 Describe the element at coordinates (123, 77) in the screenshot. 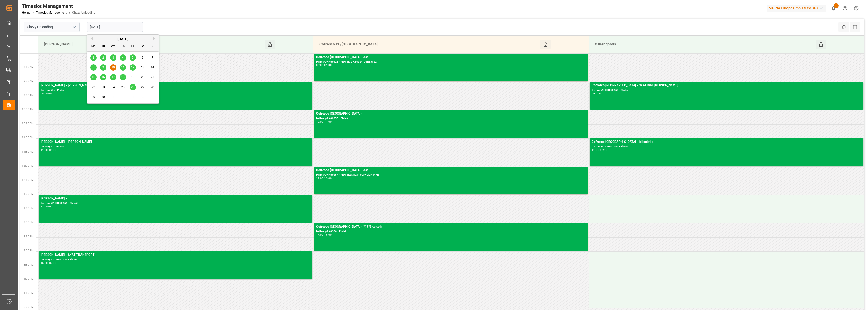

I see `div: Choose Thursday, September 18th, 2025` at that location.